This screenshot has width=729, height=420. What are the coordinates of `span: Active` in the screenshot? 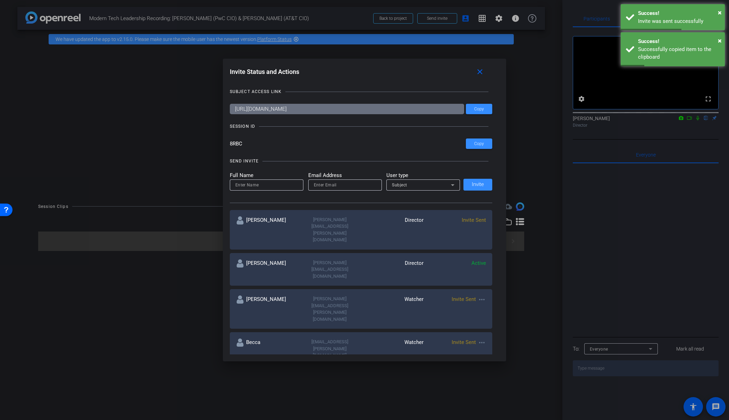 It's located at (479, 263).